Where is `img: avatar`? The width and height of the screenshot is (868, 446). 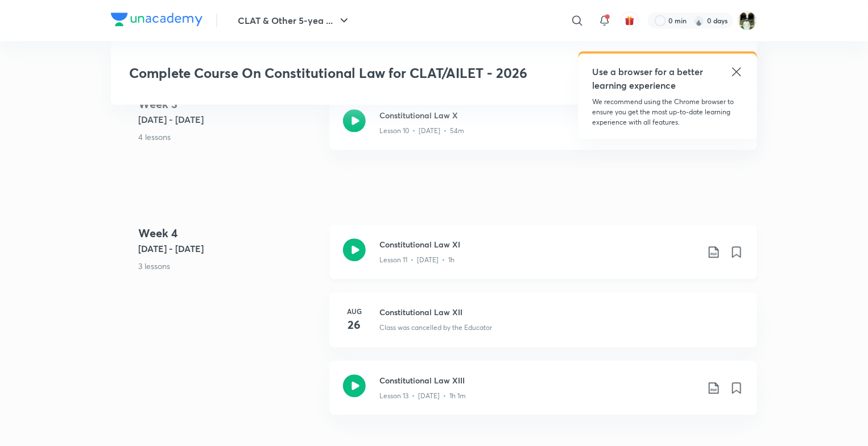 img: avatar is located at coordinates (630, 20).